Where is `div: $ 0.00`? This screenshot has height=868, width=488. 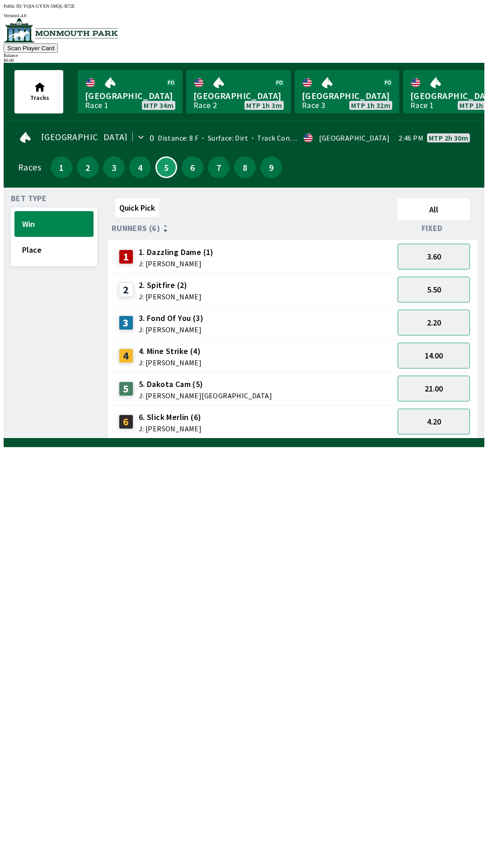
div: $ 0.00 is located at coordinates (244, 60).